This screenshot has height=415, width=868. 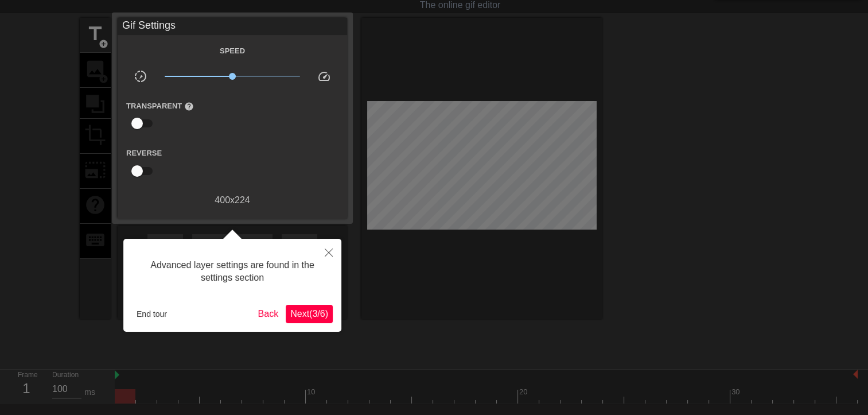 What do you see at coordinates (309, 314) in the screenshot?
I see `button: Next` at bounding box center [309, 314].